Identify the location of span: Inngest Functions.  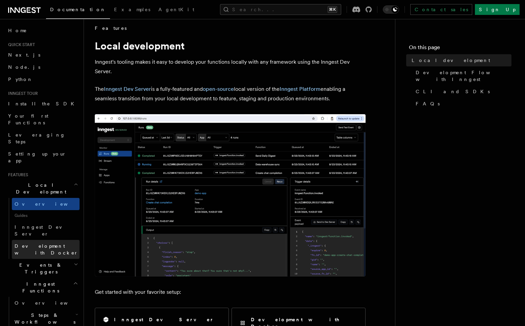
(39, 287).